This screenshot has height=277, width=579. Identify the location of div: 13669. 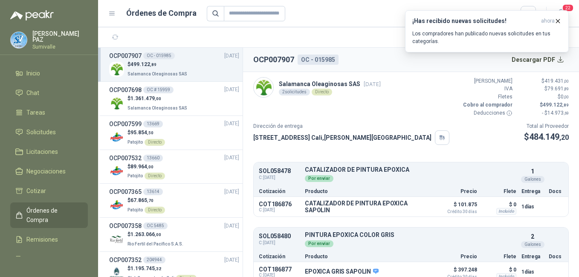
(153, 124).